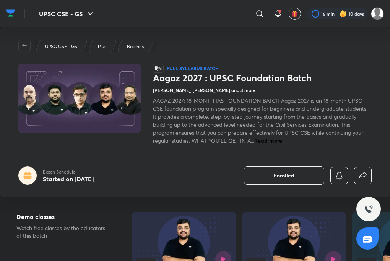  What do you see at coordinates (193, 68) in the screenshot?
I see `p: Full Syllabus Batch` at bounding box center [193, 68].